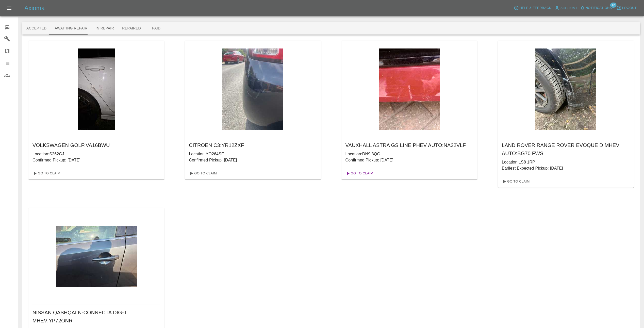 This screenshot has width=644, height=328. I want to click on button: Awaiting Repair, so click(71, 28).